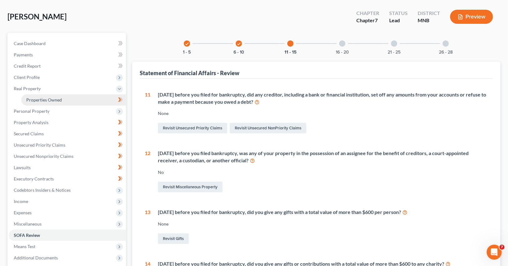 Image resolution: width=508 pixels, height=266 pixels. Describe the element at coordinates (148, 171) in the screenshot. I see `div: 12` at that location.